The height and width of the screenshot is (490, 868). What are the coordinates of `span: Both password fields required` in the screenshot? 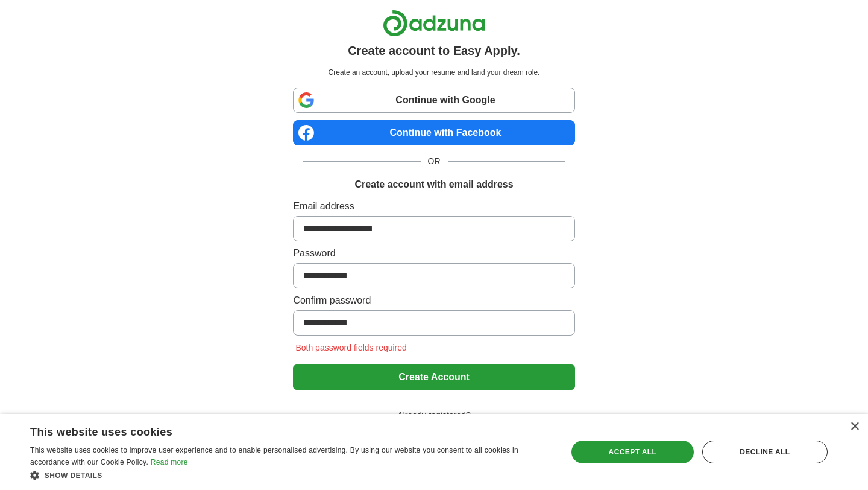 It's located at (351, 347).